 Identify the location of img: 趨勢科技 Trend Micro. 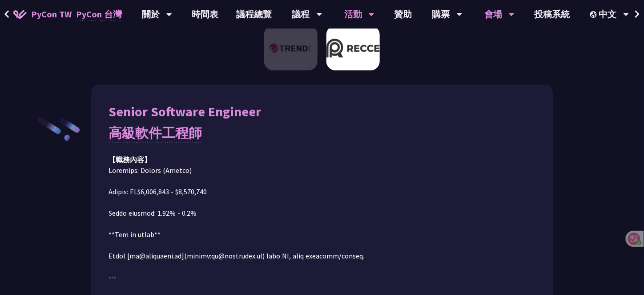
(291, 48).